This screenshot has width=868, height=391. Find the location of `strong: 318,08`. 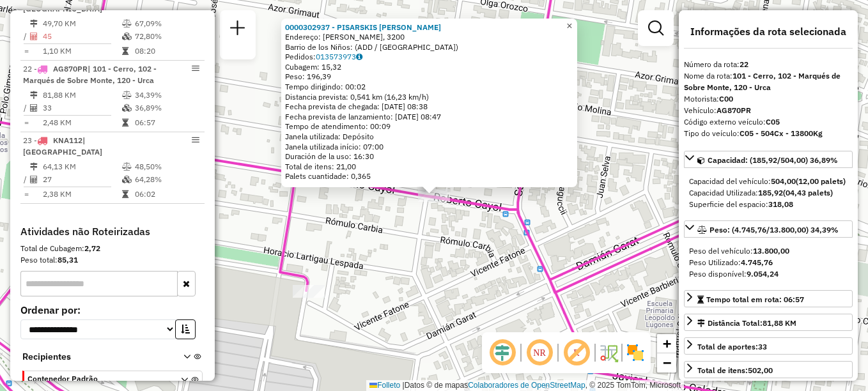

strong: 318,08 is located at coordinates (781, 204).